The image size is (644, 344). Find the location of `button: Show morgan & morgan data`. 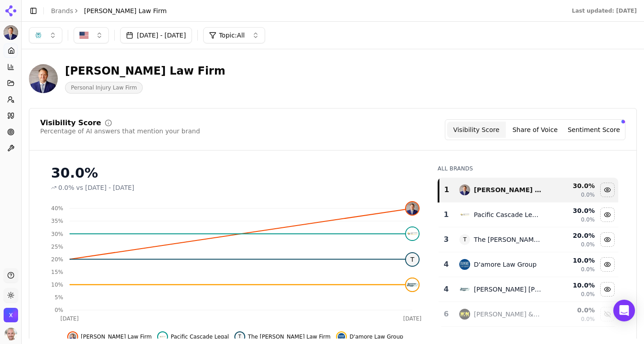

button: Show morgan & morgan data is located at coordinates (608, 314).